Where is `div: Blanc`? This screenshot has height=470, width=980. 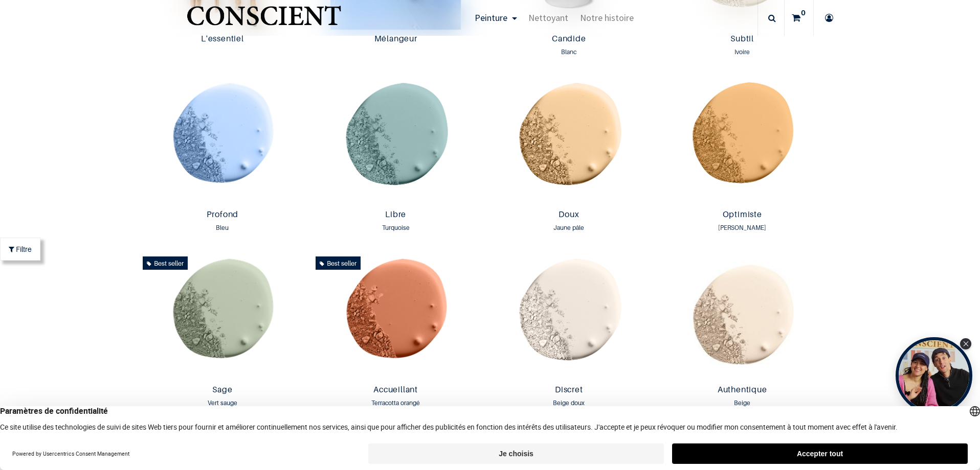 div: Blanc is located at coordinates (569, 52).